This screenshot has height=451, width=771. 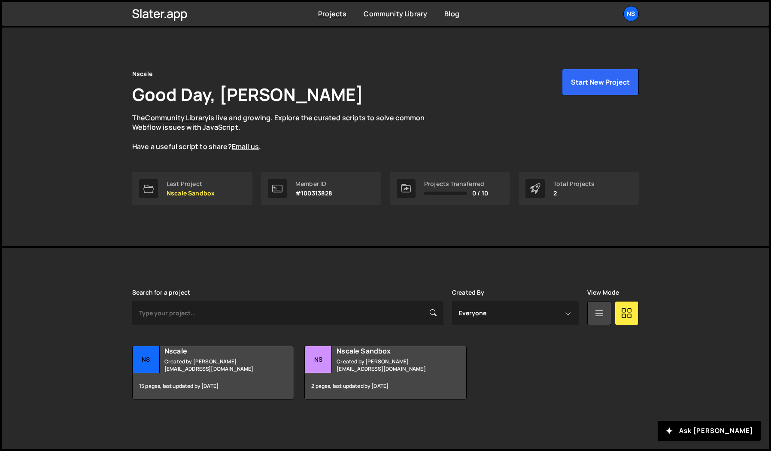 What do you see at coordinates (574, 193) in the screenshot?
I see `p: 2` at bounding box center [574, 193].